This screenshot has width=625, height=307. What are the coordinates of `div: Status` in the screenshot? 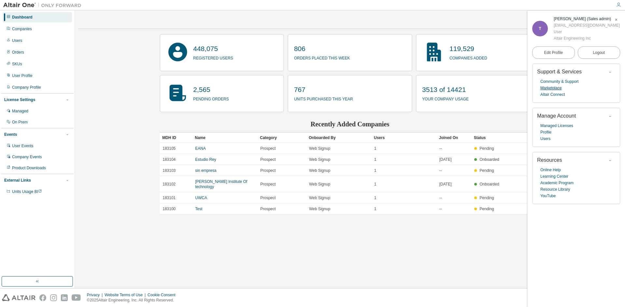 It's located at (487, 138).